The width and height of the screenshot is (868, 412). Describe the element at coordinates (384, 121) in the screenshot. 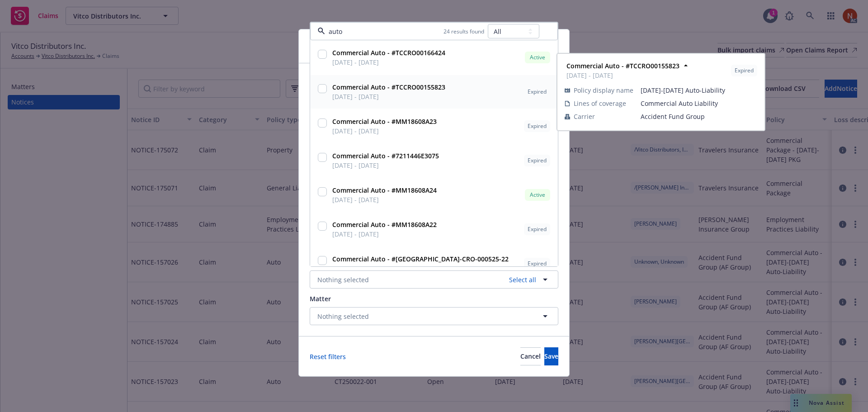

I see `strong: Commercial Auto - #MM18608A23` at that location.